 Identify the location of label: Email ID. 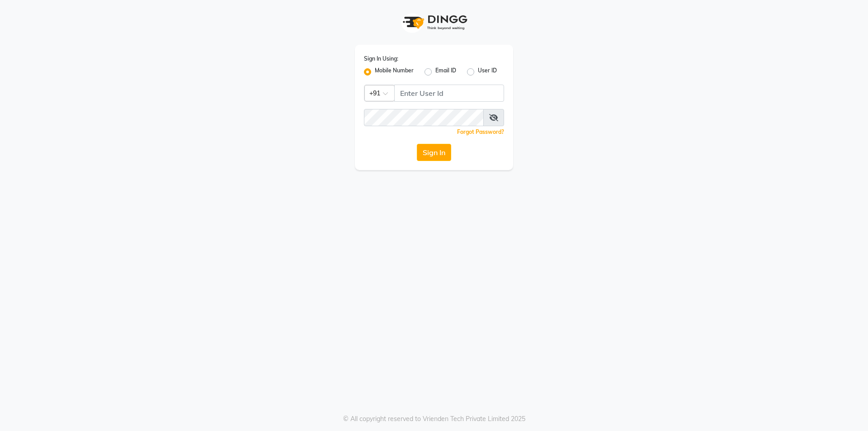
(445, 72).